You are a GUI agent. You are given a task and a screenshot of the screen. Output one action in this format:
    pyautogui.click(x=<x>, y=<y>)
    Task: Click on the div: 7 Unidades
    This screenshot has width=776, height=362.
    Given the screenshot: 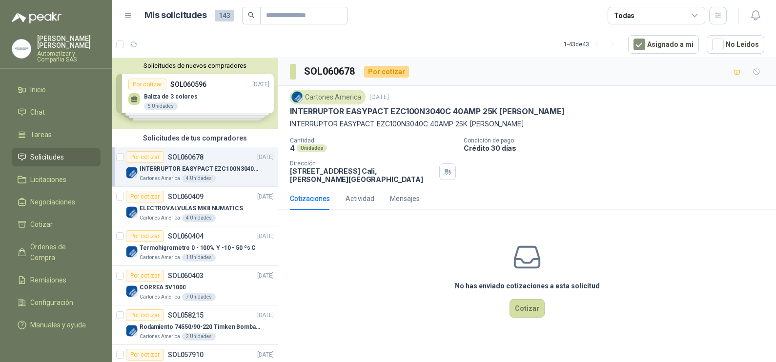 What is the action you would take?
    pyautogui.click(x=199, y=297)
    